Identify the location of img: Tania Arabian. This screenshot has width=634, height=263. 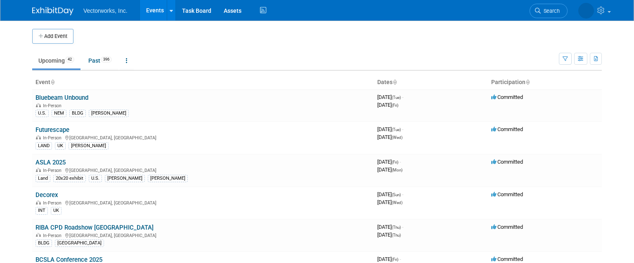
(586, 11).